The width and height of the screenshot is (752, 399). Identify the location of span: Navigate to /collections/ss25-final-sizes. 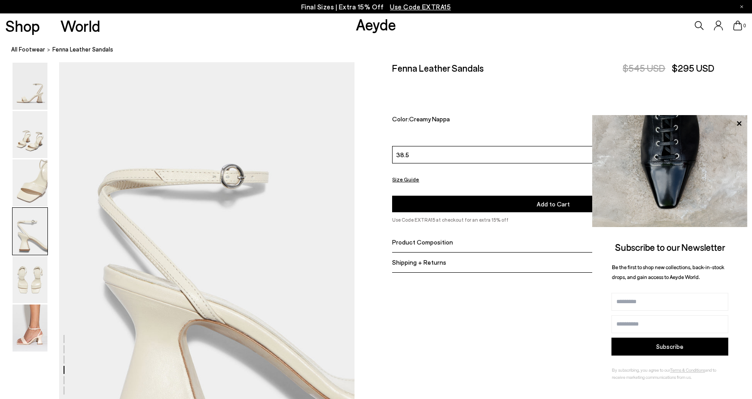
(421, 7).